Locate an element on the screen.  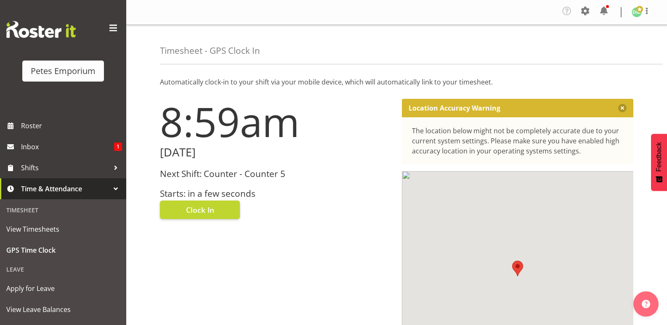
div: Timesheet is located at coordinates (63, 210).